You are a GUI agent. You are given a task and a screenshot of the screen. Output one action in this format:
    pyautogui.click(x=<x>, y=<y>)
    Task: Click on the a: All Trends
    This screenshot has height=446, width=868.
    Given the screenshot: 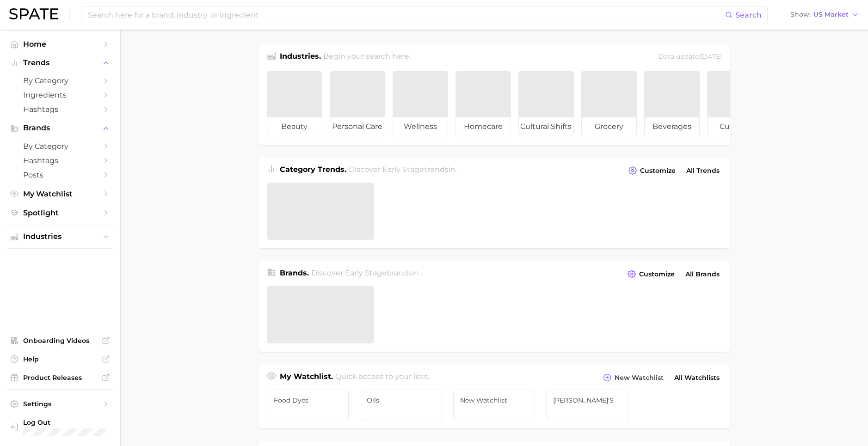 What is the action you would take?
    pyautogui.click(x=703, y=170)
    